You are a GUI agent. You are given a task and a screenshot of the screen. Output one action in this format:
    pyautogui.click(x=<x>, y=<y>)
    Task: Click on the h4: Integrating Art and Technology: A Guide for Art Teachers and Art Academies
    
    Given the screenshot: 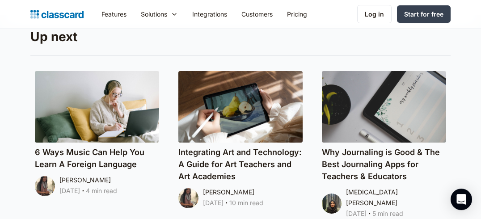 What is the action you would take?
    pyautogui.click(x=241, y=164)
    